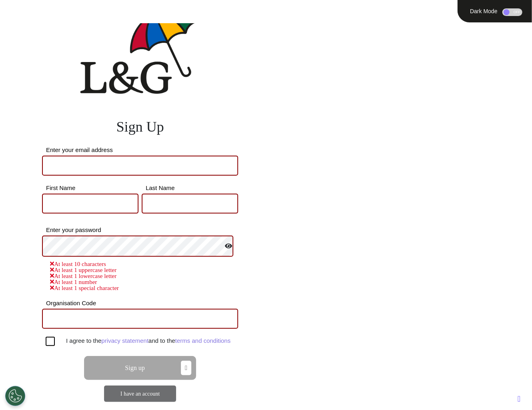  Describe the element at coordinates (140, 394) in the screenshot. I see `a: I have an account` at that location.